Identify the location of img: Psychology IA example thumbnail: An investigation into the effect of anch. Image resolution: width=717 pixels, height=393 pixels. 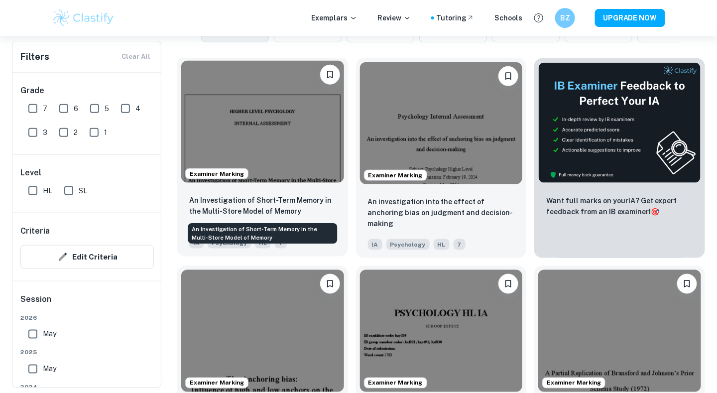
(441, 123).